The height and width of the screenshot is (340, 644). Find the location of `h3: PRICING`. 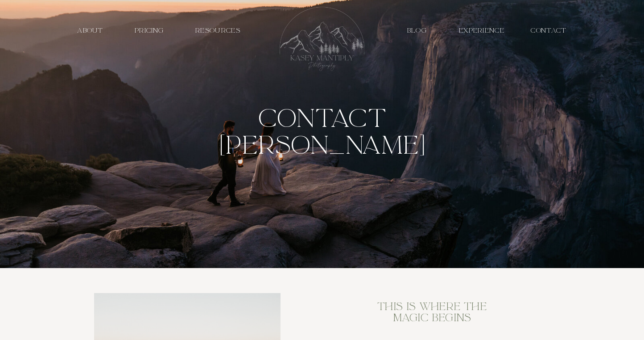

h3: PRICING is located at coordinates (149, 30).